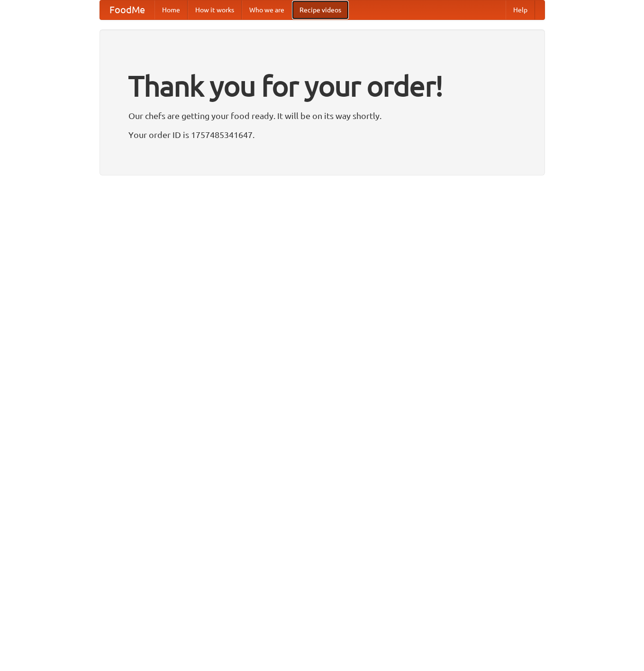 The width and height of the screenshot is (644, 671). What do you see at coordinates (322, 135) in the screenshot?
I see `p: Your order ID is 1757485341647.` at bounding box center [322, 135].